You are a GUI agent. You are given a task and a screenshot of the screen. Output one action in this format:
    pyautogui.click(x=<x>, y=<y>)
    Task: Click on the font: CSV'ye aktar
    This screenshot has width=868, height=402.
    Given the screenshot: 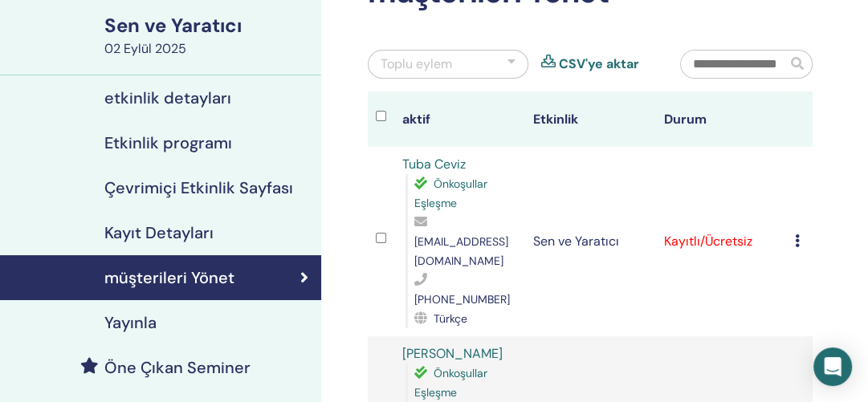 What is the action you would take?
    pyautogui.click(x=598, y=63)
    